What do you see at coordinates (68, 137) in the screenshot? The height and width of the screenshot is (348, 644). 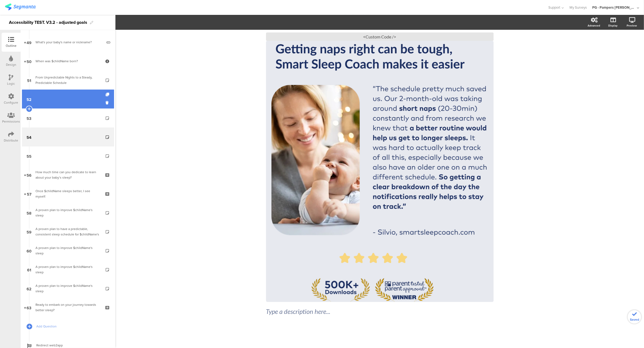 I see `a: 54` at bounding box center [68, 137].